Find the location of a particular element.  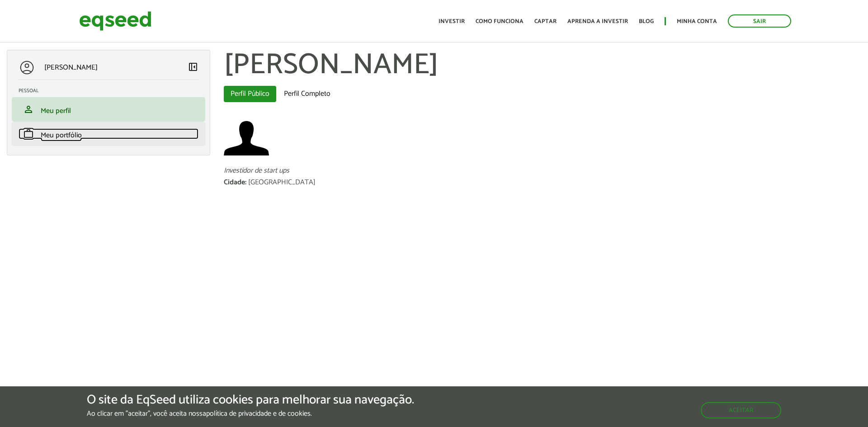

img: EqSeed is located at coordinates (115, 21).